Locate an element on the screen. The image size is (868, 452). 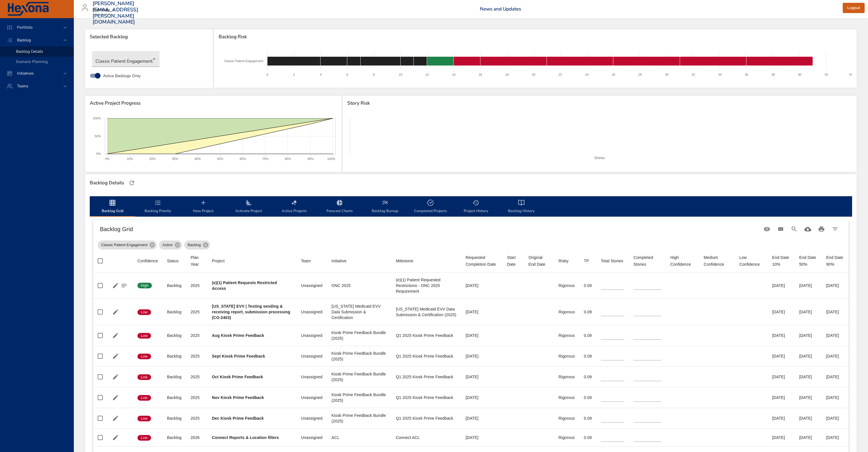
span: Plan Year is located at coordinates (196, 261).